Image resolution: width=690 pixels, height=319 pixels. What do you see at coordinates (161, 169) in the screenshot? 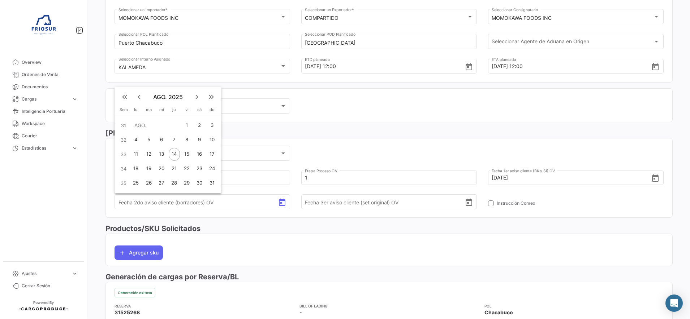
I see `button: 20 de agosto de 2025` at bounding box center [161, 169].